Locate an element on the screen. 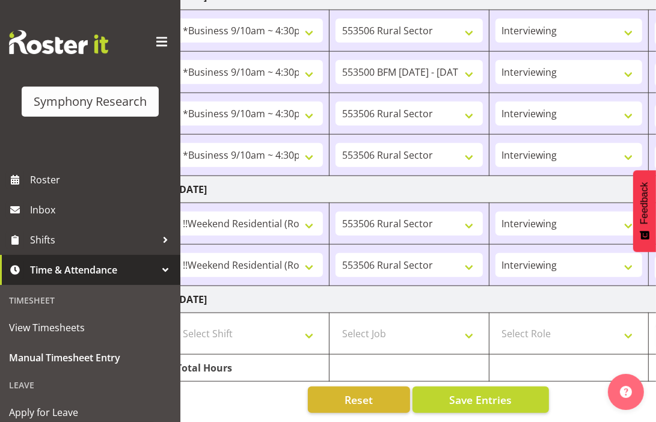 Image resolution: width=656 pixels, height=422 pixels. div: Symphony Research is located at coordinates (90, 102).